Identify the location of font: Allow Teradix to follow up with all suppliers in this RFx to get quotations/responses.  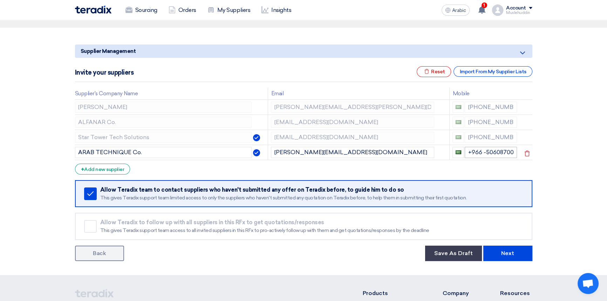
(212, 222).